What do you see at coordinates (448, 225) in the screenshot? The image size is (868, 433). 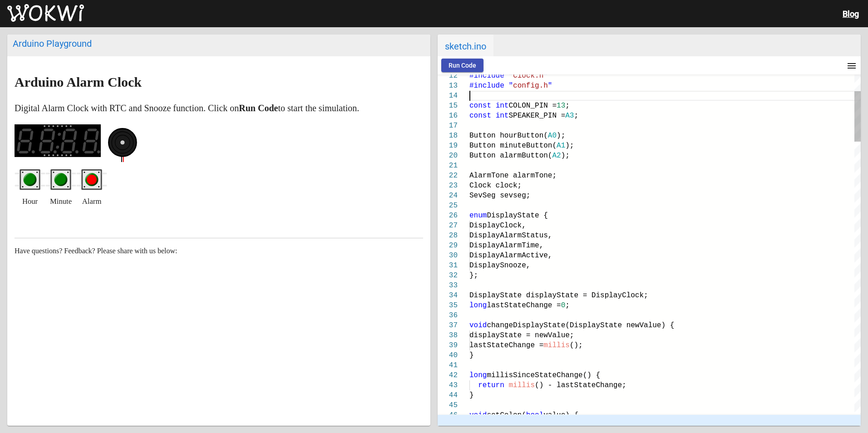 I see `div: 27` at bounding box center [448, 225].